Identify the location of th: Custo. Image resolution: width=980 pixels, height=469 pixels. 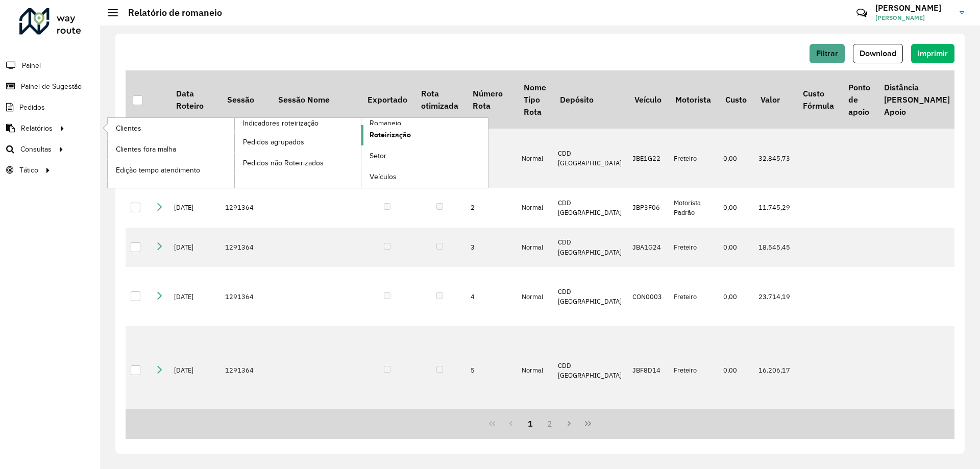
(736, 99).